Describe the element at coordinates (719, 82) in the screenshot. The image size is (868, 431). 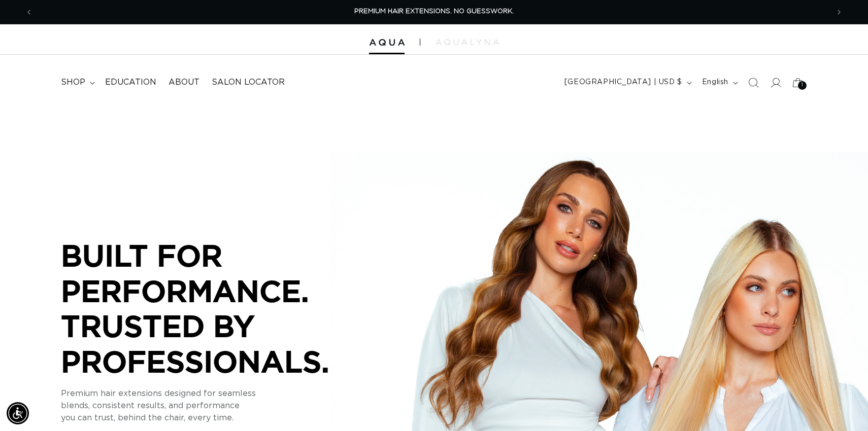
I see `button: English` at that location.